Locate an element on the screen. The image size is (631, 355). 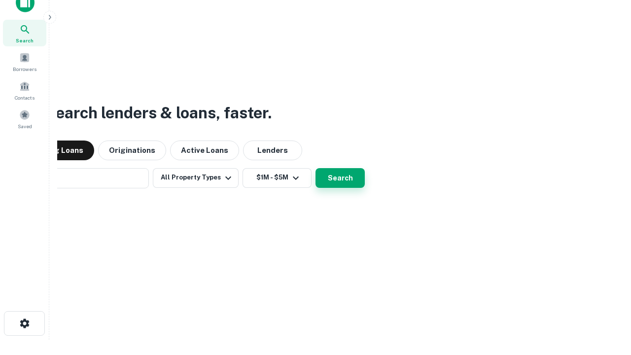
span: Contacts is located at coordinates (25, 98).